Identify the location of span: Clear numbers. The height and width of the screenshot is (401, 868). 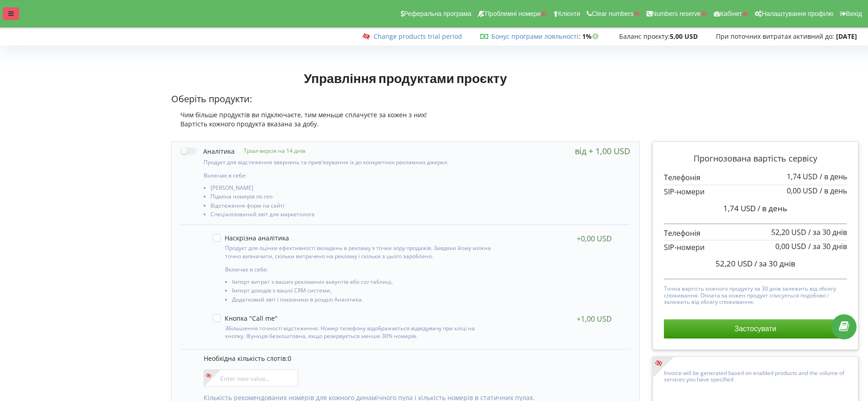
(612, 14).